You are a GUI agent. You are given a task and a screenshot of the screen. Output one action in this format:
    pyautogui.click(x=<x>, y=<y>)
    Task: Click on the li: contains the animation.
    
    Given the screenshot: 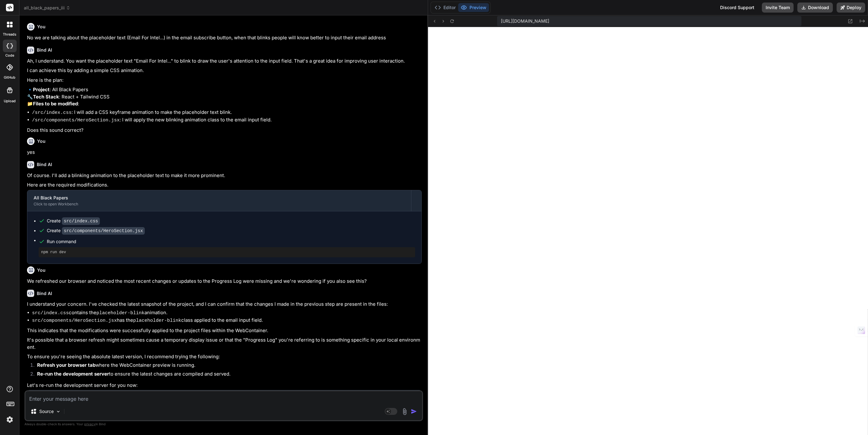 What is the action you would take?
    pyautogui.click(x=226, y=313)
    